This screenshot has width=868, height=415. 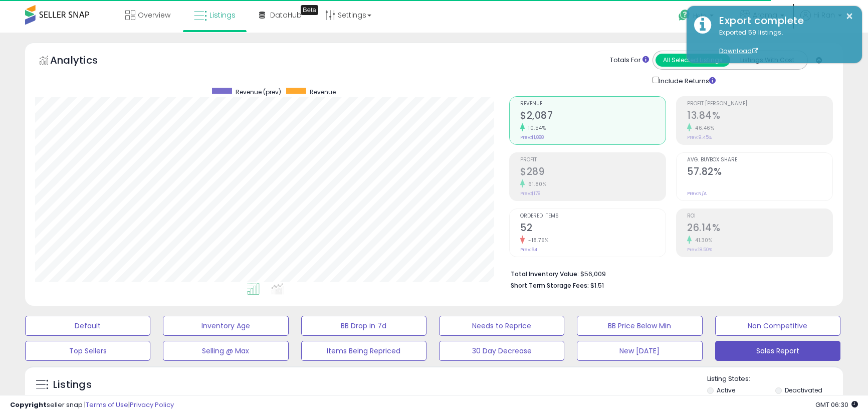 I want to click on div: Export complete, so click(x=783, y=20).